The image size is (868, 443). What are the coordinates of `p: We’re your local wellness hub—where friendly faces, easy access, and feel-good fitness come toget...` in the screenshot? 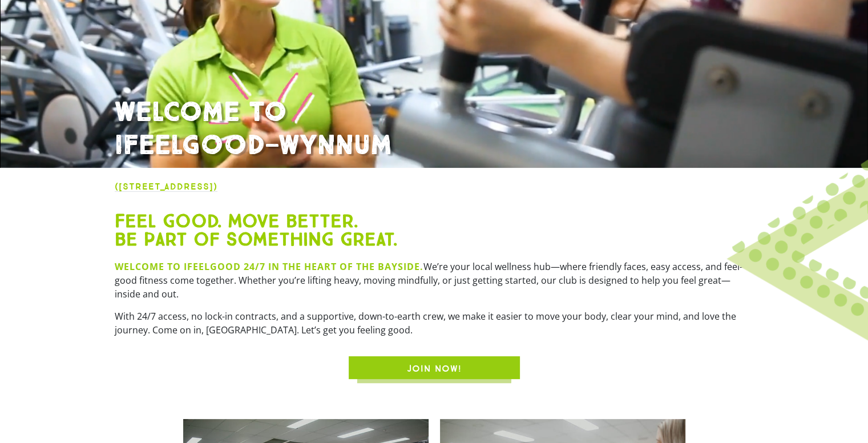 It's located at (434, 281).